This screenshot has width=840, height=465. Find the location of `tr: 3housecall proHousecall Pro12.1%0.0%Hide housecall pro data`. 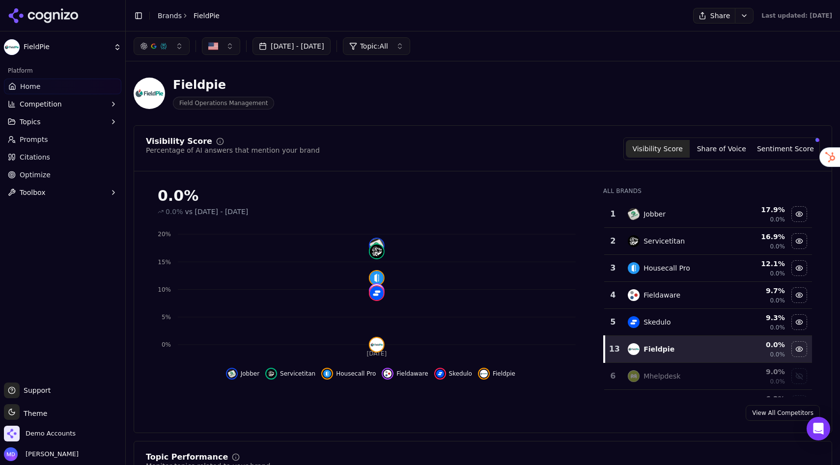

tr: 3housecall proHousecall Pro12.1%0.0%Hide housecall pro data is located at coordinates (708, 268).